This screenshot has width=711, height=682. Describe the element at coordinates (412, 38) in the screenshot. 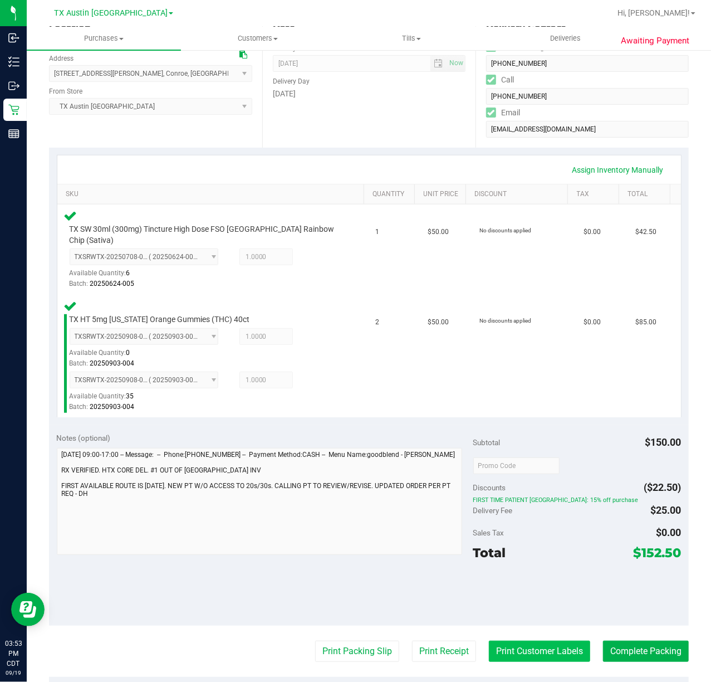

I see `span: Tills` at that location.